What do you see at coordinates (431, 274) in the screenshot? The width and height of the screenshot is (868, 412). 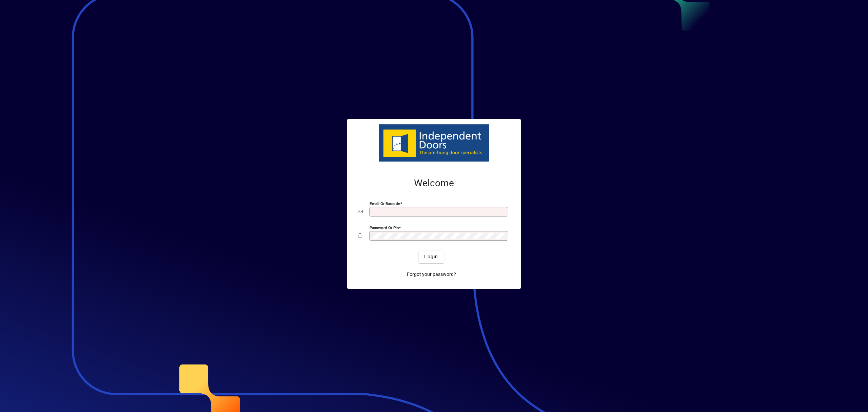 I see `span: Forgot your password?` at bounding box center [431, 274].